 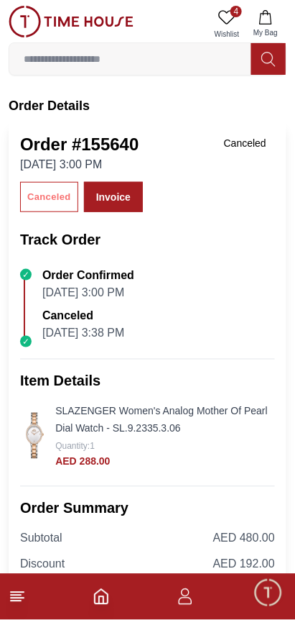 What do you see at coordinates (83, 316) in the screenshot?
I see `p: Canceled` at bounding box center [83, 316].